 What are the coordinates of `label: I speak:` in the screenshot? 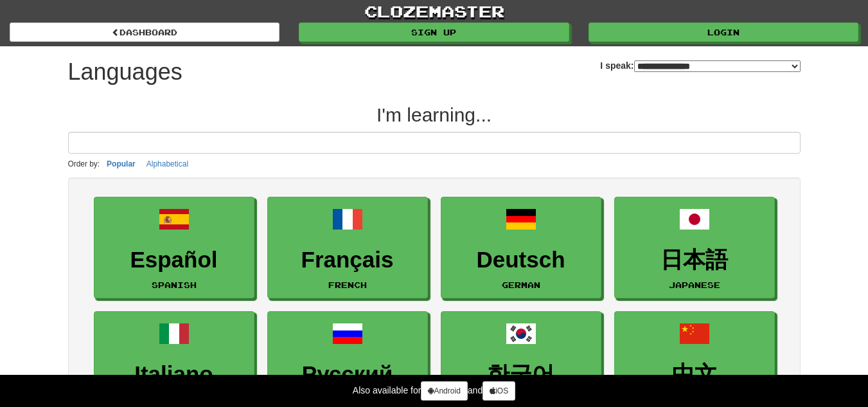 It's located at (700, 65).